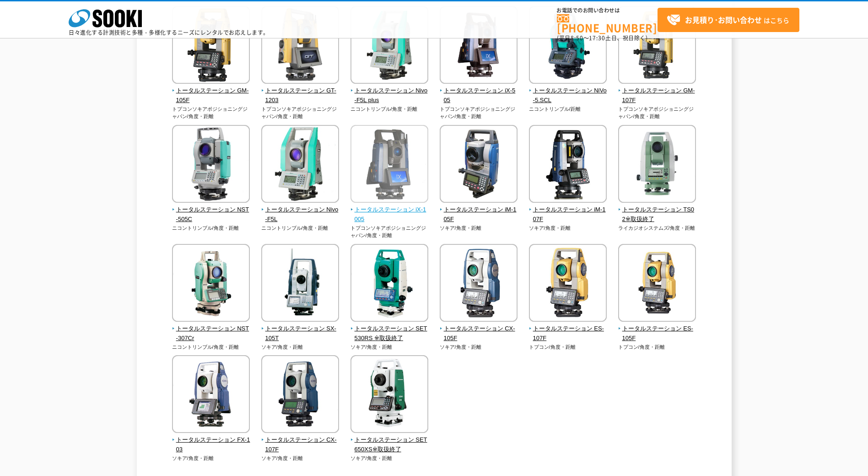 The image size is (868, 476). What do you see at coordinates (568, 329) in the screenshot?
I see `a: トータルステーション ES-107F` at bounding box center [568, 329].